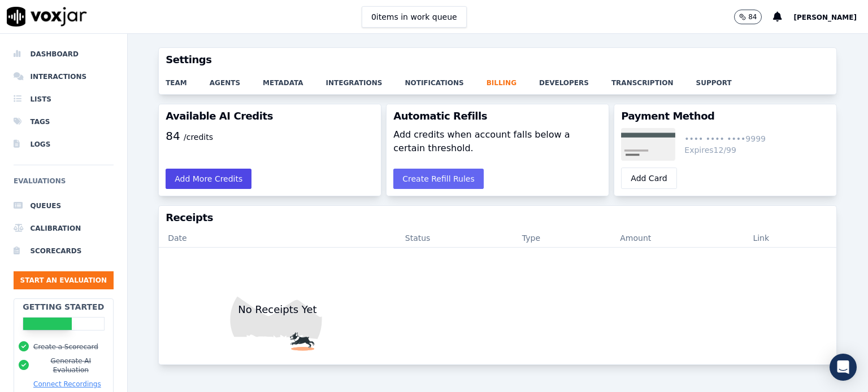  I want to click on button: Create a Scorecard, so click(66, 347).